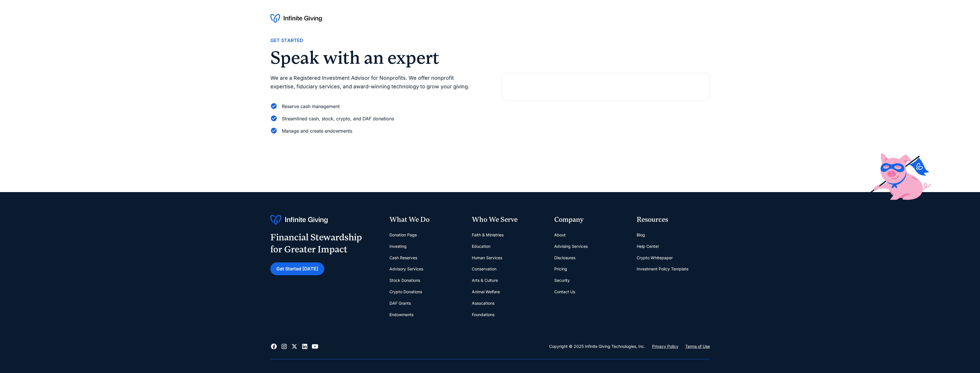 The height and width of the screenshot is (373, 980). Describe the element at coordinates (403, 235) in the screenshot. I see `a: Donation Page` at that location.